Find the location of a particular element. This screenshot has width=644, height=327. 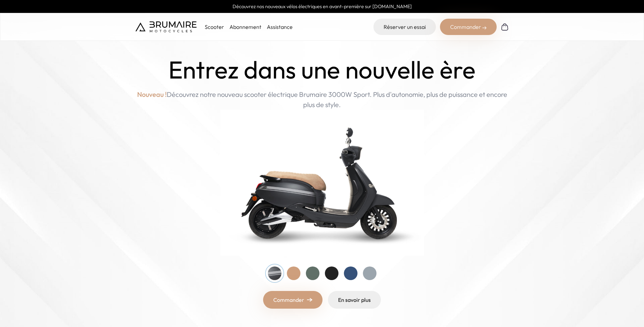

p: Découvrez notre nouveau scooter électrique Brumaire 3000W Sport. Plus d'autonomie, plus de puissa... is located at coordinates (322, 99).